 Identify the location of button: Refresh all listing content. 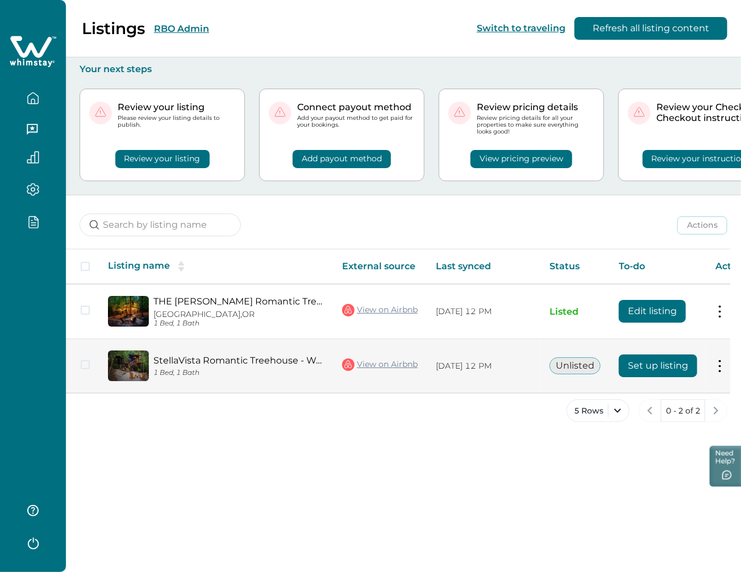
(650, 28).